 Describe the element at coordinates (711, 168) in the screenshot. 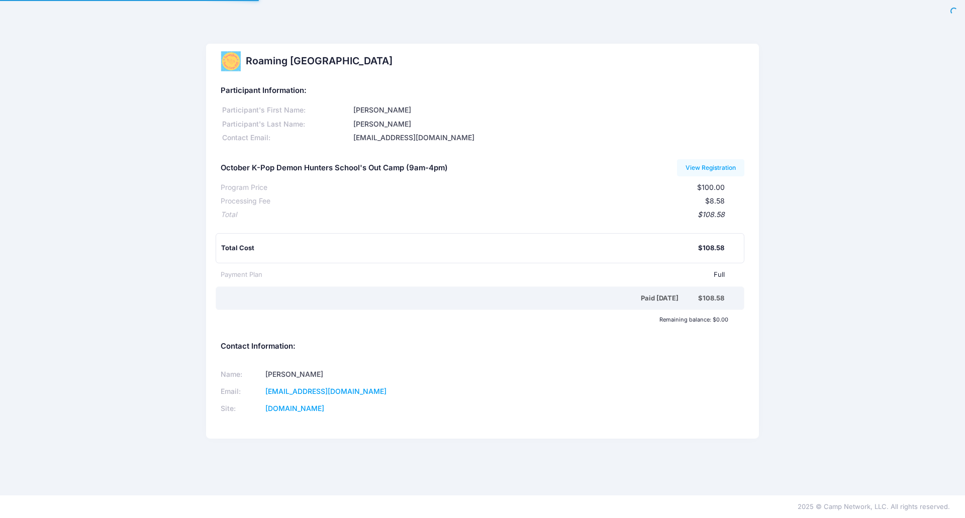

I see `a: View Registration` at that location.